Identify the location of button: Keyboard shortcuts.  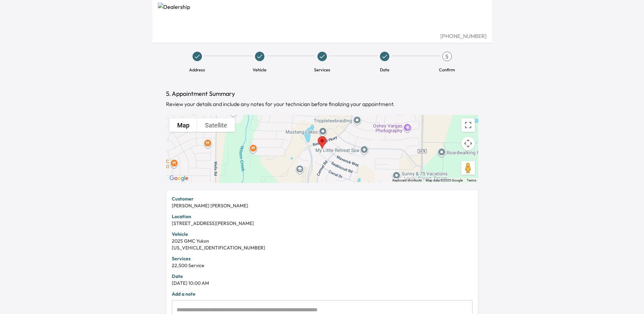
(407, 180).